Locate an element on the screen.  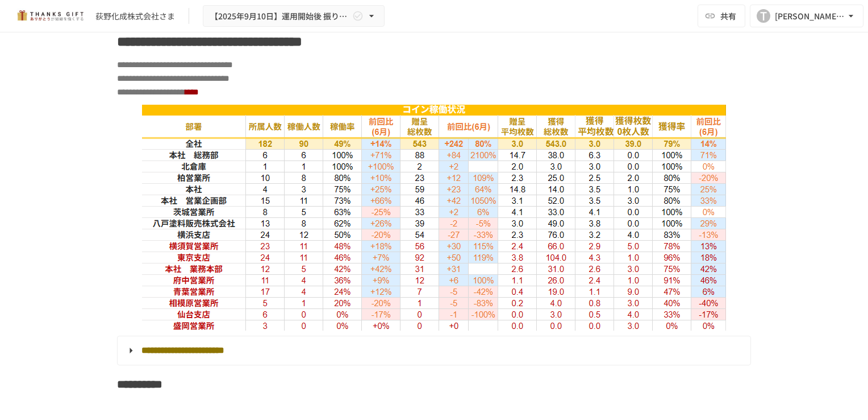
button: 共有 is located at coordinates (722, 16).